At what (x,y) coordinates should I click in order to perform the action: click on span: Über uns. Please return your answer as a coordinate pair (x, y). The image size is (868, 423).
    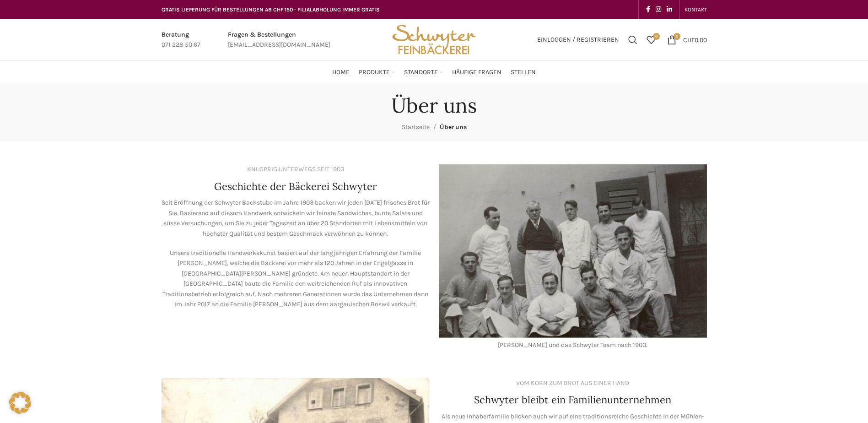
    Looking at the image, I should click on (453, 127).